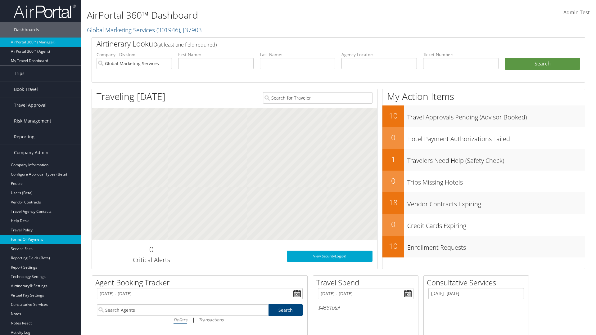 The width and height of the screenshot is (596, 335). Describe the element at coordinates (496, 181) in the screenshot. I see `h3: Trips Missing Hotels` at that location.